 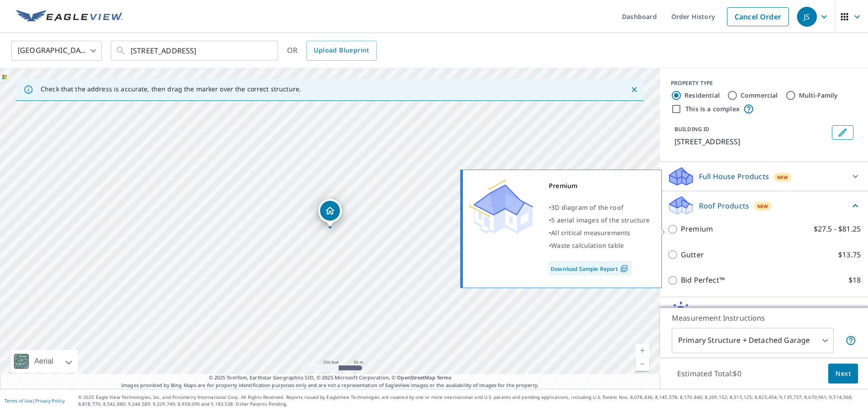 I want to click on span: Next, so click(x=843, y=373).